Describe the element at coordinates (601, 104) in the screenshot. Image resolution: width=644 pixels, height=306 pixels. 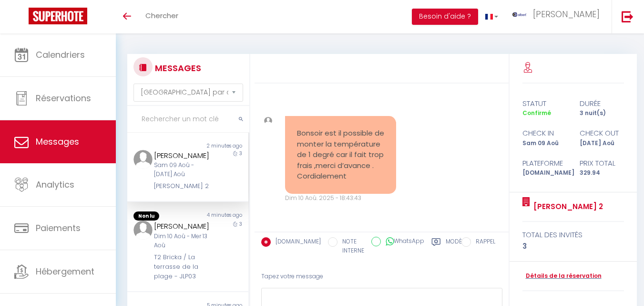
I see `div: durée` at that location.